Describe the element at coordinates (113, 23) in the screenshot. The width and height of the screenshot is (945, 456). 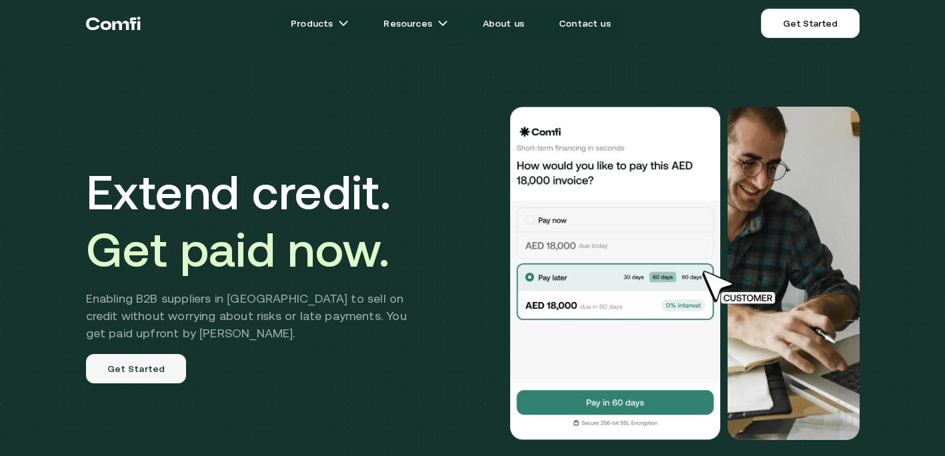
I see `a: Return to the top of the Comfi home page` at that location.